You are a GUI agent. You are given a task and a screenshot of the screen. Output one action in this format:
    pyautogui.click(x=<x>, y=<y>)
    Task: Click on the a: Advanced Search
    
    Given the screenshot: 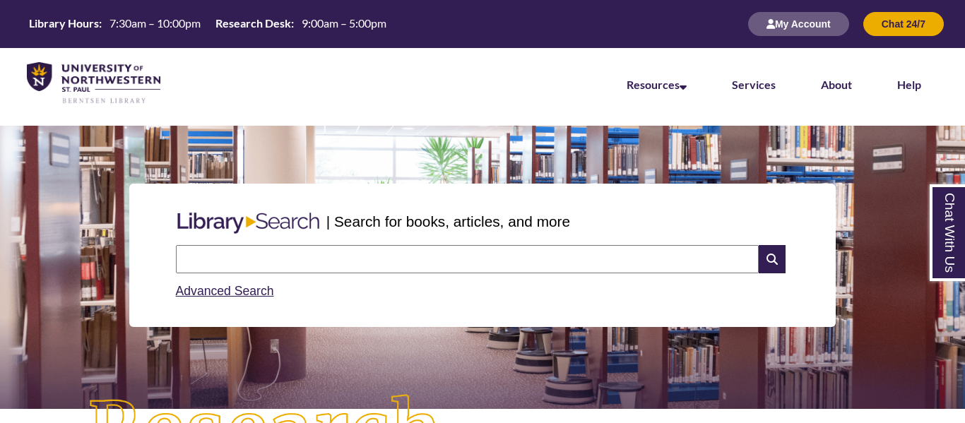 What is the action you would take?
    pyautogui.click(x=225, y=291)
    